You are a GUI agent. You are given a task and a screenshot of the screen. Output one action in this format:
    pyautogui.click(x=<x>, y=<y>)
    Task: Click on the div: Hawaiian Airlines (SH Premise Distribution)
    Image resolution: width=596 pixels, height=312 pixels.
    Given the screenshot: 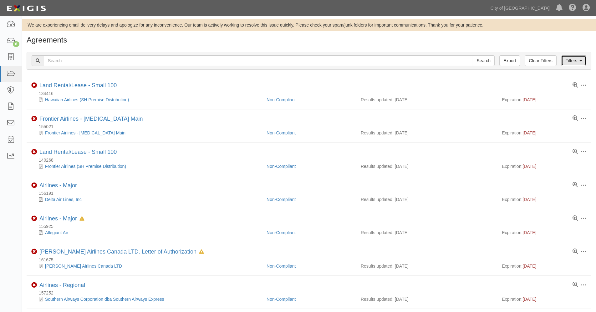 What is the action you would take?
    pyautogui.click(x=146, y=100)
    